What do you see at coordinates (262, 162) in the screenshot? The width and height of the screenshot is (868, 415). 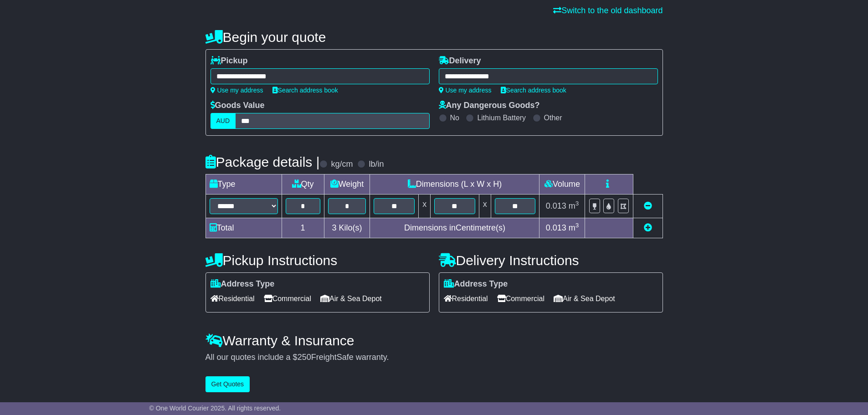 I see `h4: Package details |` at bounding box center [262, 162].